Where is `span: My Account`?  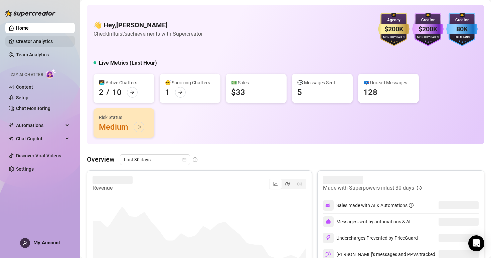
span: My Account is located at coordinates (47, 243).